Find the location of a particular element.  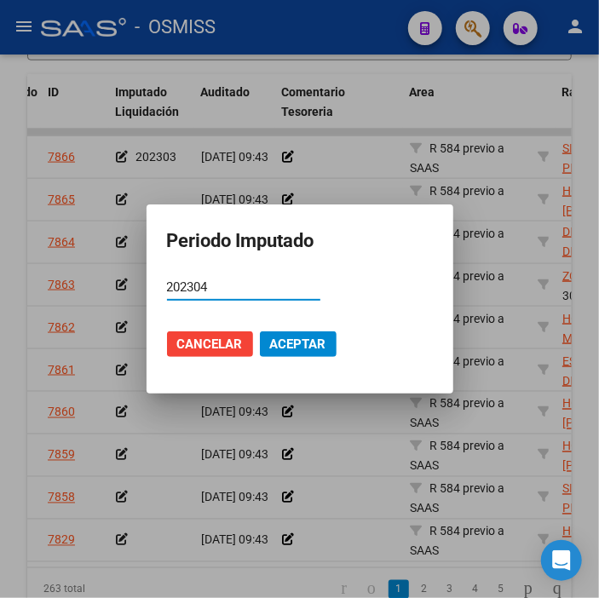

span: Cancelar is located at coordinates (210, 344).